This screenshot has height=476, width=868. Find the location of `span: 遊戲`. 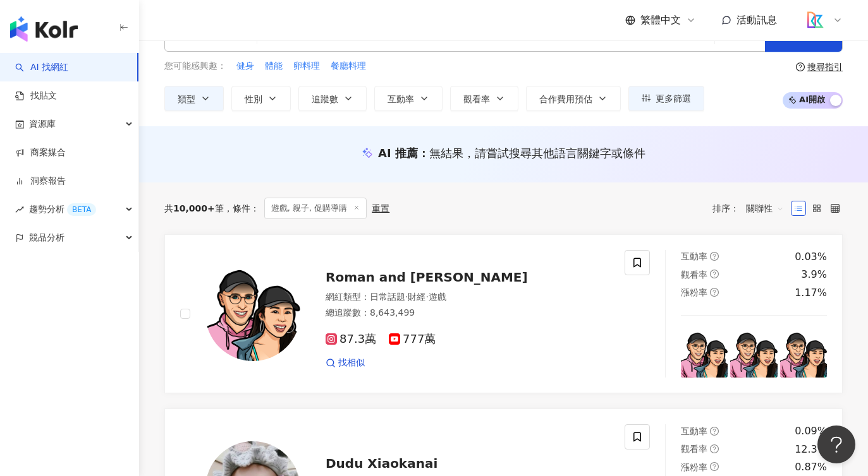

span: 遊戲 is located at coordinates (438, 297).